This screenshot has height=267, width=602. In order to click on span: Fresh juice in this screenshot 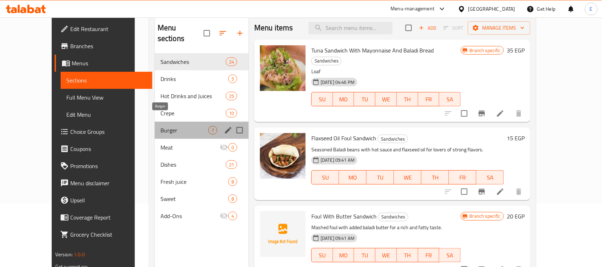, I will do `click(194, 181)`.